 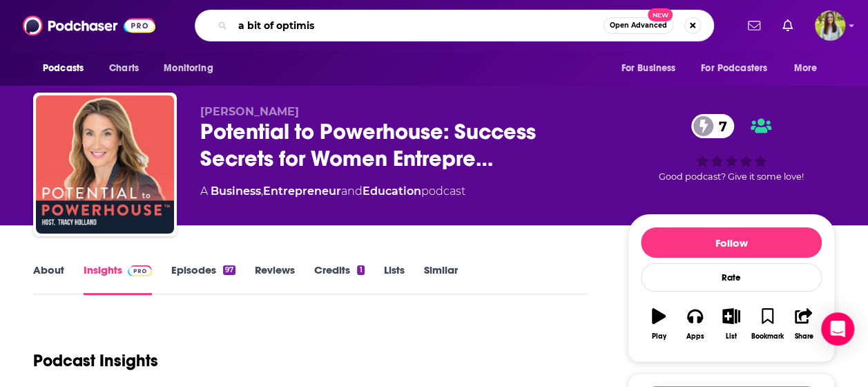 What do you see at coordinates (806, 68) in the screenshot?
I see `span: More` at bounding box center [806, 68].